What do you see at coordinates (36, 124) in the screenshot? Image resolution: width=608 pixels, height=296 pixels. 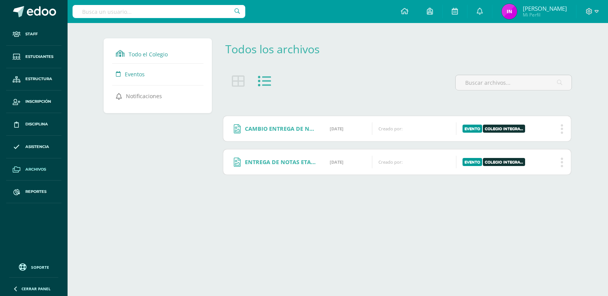 I see `span: Disciplina` at bounding box center [36, 124].